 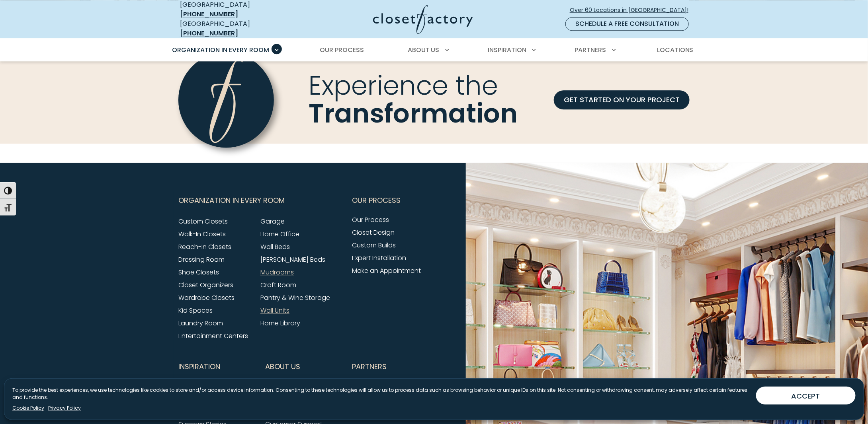 I want to click on a: Garage, so click(x=273, y=221).